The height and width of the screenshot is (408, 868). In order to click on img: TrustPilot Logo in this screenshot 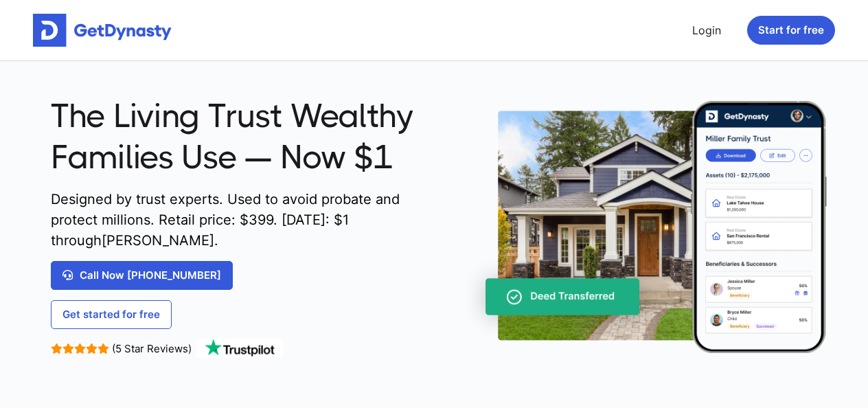, I will do `click(240, 349)`.